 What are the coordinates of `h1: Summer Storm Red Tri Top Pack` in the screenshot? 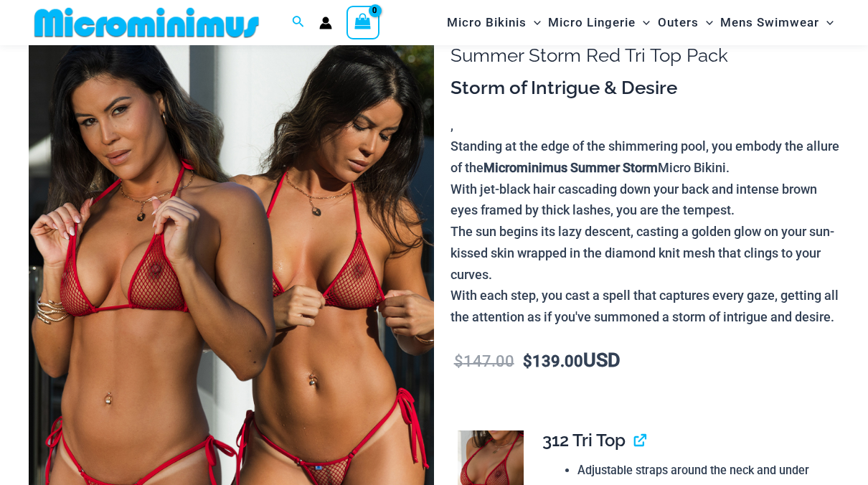 It's located at (645, 55).